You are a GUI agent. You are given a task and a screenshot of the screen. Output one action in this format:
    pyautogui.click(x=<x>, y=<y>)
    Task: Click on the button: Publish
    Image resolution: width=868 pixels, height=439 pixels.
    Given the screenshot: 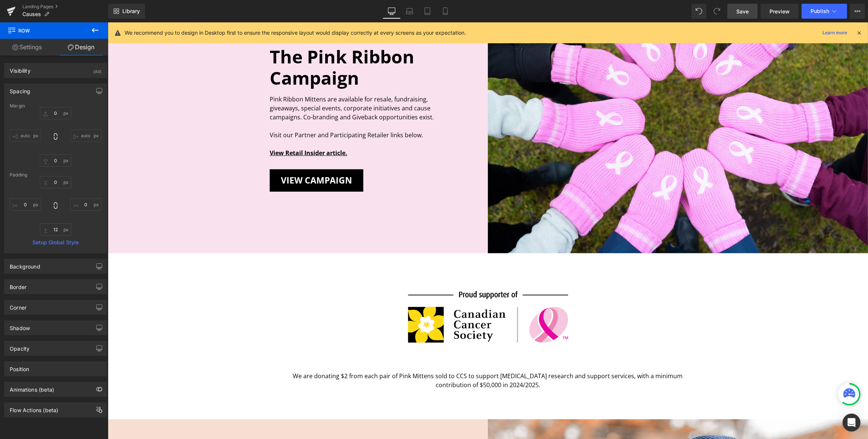 What is the action you would take?
    pyautogui.click(x=824, y=11)
    